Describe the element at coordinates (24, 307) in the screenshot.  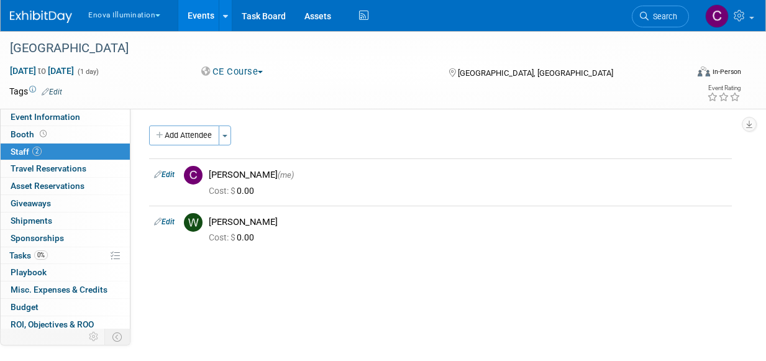
I see `span: Budget` at that location.